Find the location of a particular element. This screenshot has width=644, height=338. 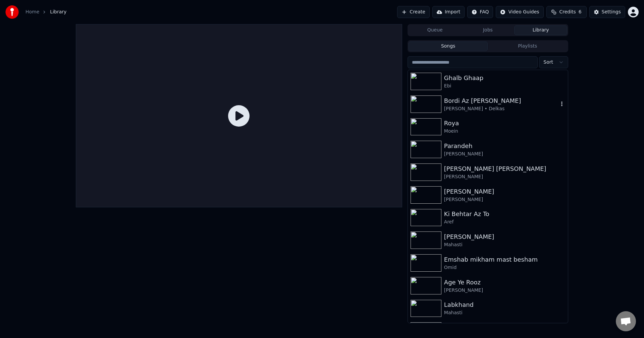

nav: breadcrumb is located at coordinates (46, 12).